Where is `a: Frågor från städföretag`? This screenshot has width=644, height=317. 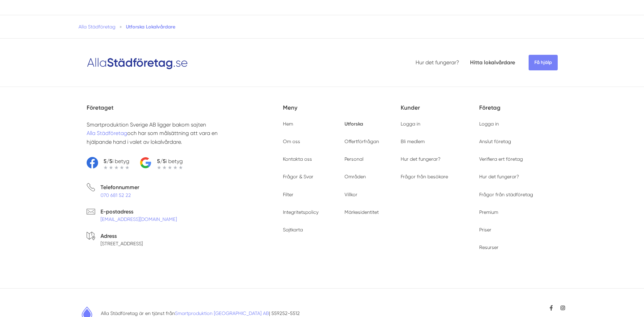 a: Frågor från städföretag is located at coordinates (506, 195).